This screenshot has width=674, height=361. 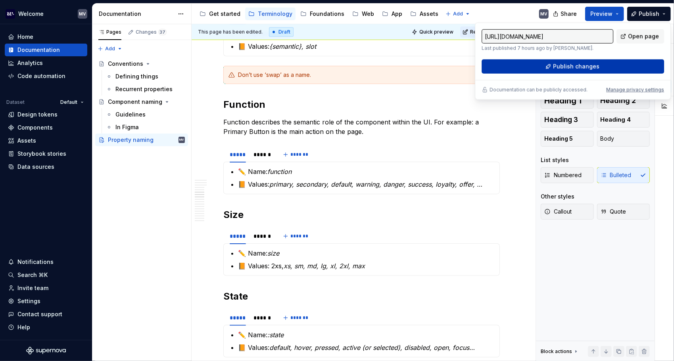 What do you see at coordinates (10, 14) in the screenshot?
I see `img: 605a6a57-6d48-4b1b-b82b-b0bc8b12f237.png` at bounding box center [10, 14].